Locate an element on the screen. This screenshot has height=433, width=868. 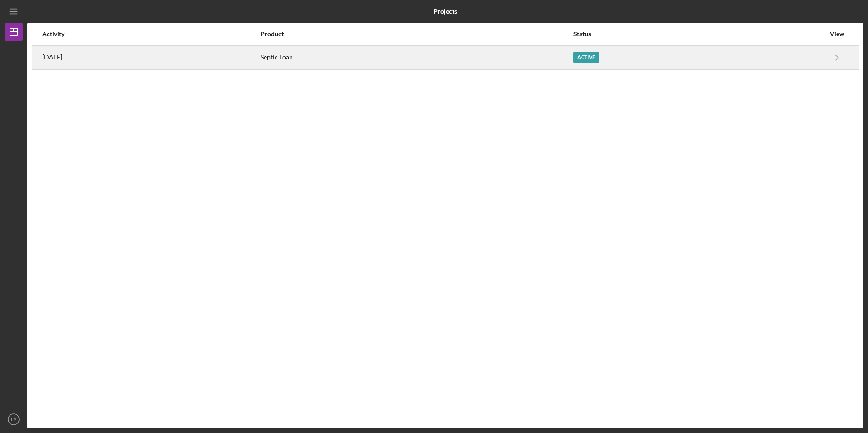
b: Projects is located at coordinates (445, 12).